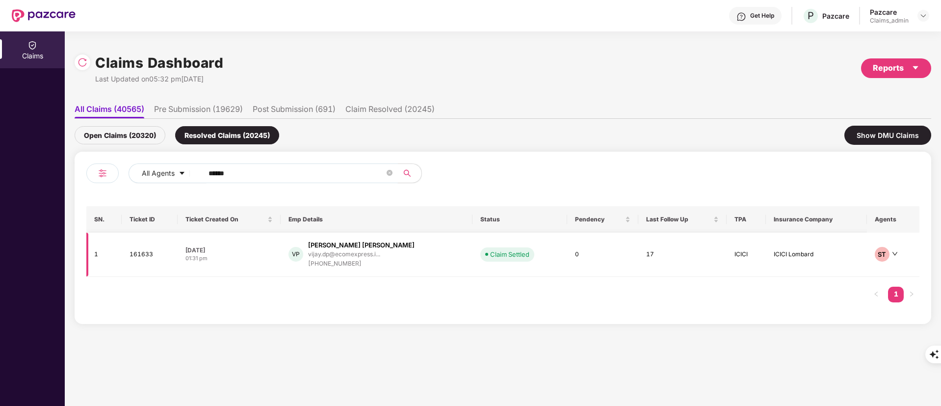 Image resolution: width=941 pixels, height=406 pixels. Describe the element at coordinates (82, 62) in the screenshot. I see `img: svg+xml;base64,PHN2ZyBpZD0iUmVsb2FkLTMyeDMyIiB4bWxucz0iaHR0cDovL3d3dy53My5vcmcvMjAwMC9zdmciIHdpZH...` at that location.